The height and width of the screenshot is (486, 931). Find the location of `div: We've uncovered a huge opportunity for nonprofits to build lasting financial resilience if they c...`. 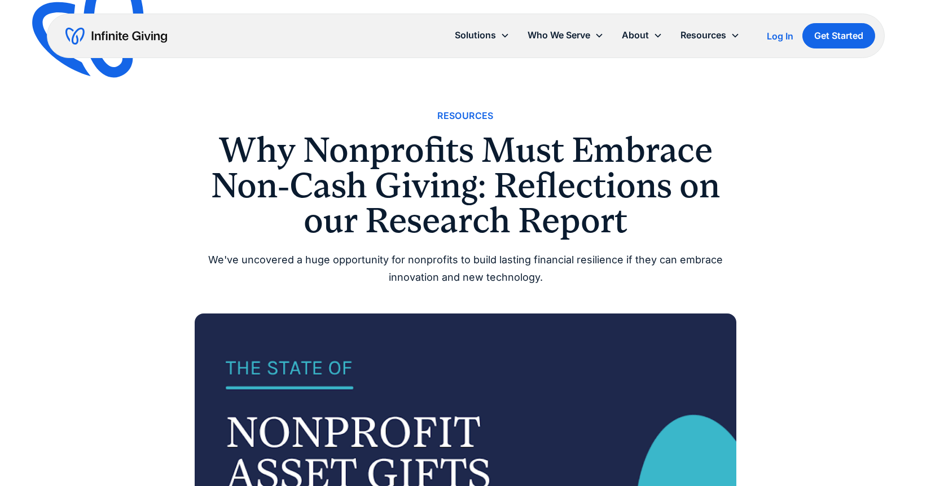

div: We've uncovered a huge opportunity for nonprofits to build lasting financial resilience if they c... is located at coordinates (466, 269).